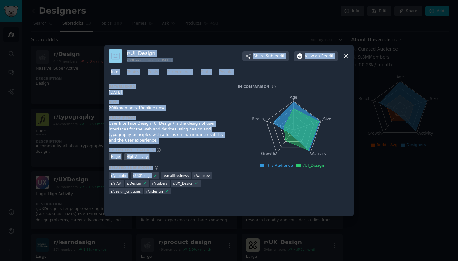  Describe the element at coordinates (153, 73) in the screenshot. I see `a: Posts` at that location.